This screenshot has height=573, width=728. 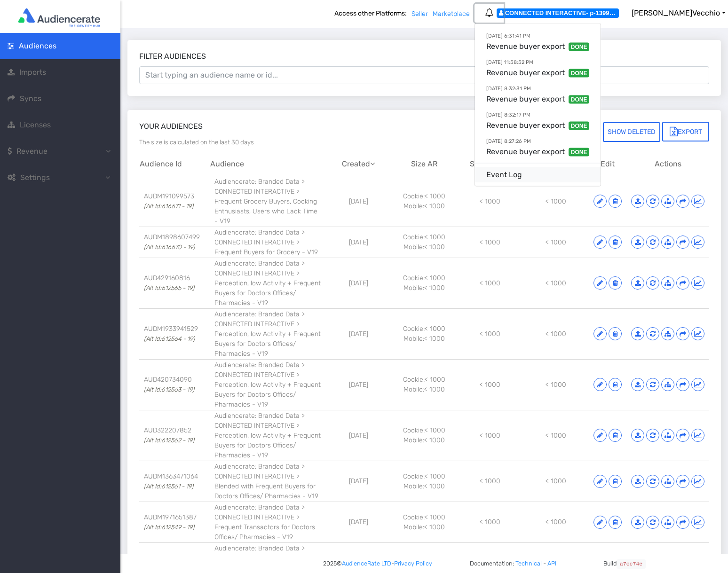 What do you see at coordinates (174, 283) in the screenshot?
I see `td: AUD429160816` at bounding box center [174, 283].